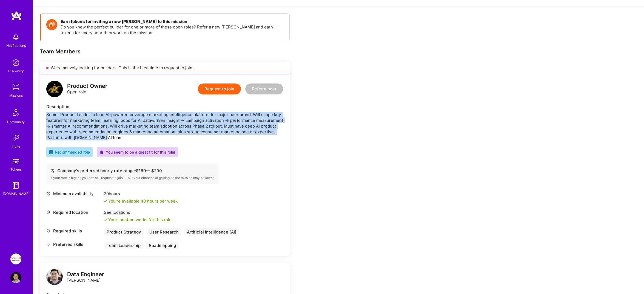  I want to click on a: Insight Partners: Data & AI - Sourcing, so click(16, 259).